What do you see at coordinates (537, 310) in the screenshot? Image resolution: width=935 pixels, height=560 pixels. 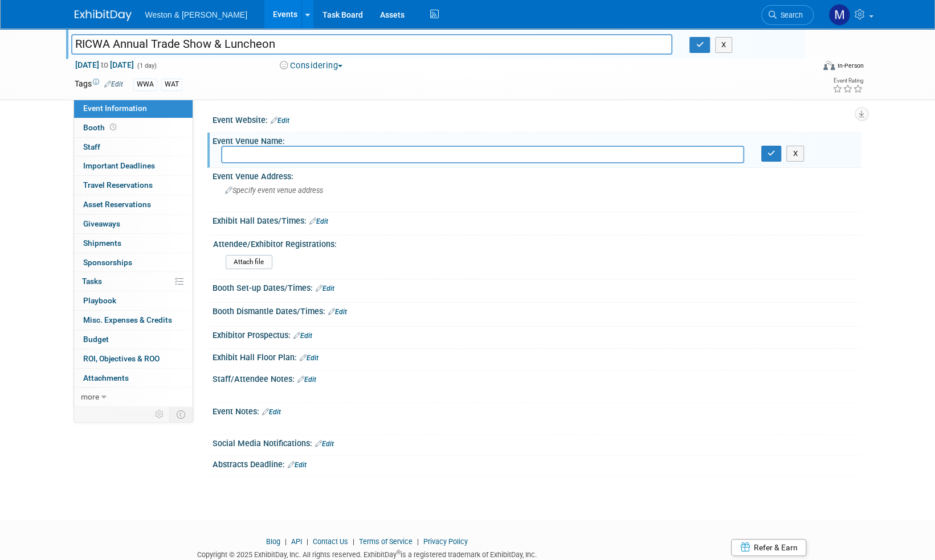 I see `div: Booth Dismantle Dates/Times:` at bounding box center [537, 310].